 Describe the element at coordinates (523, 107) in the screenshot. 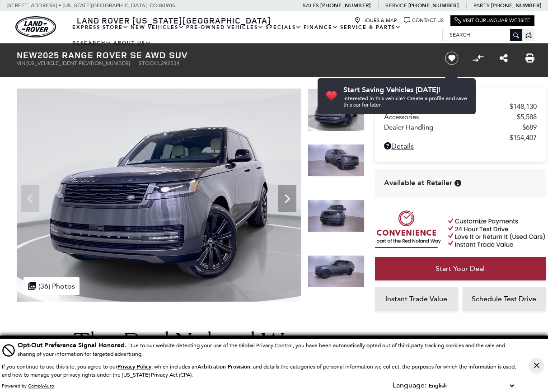

I see `span: $148,130` at that location.